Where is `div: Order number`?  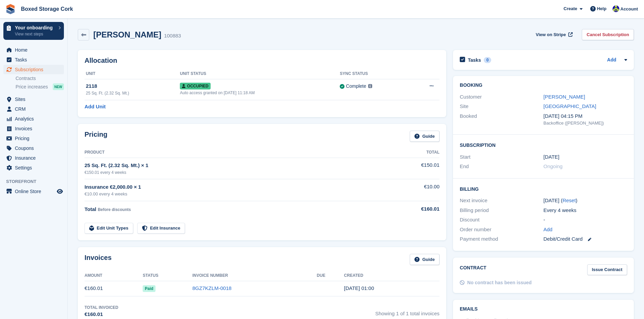 div: Order number is located at coordinates (501, 229).